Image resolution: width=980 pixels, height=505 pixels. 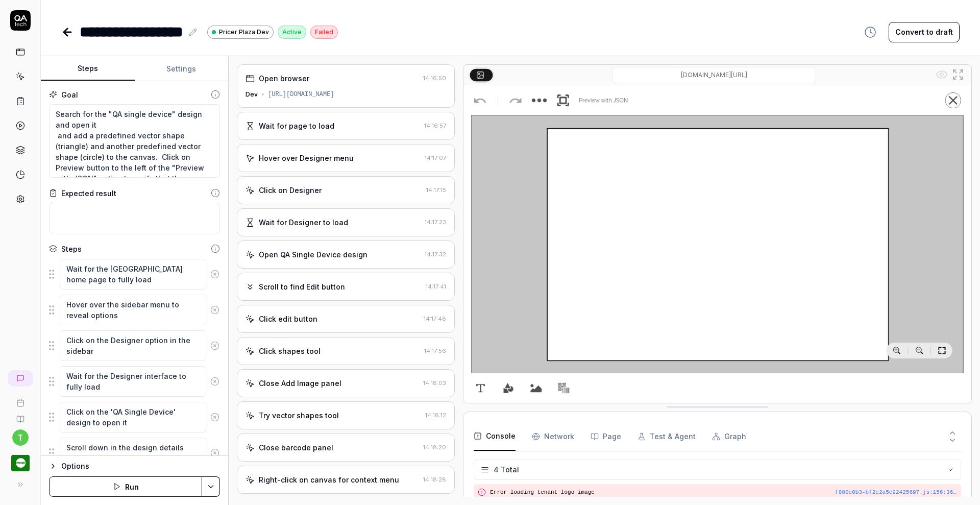 What do you see at coordinates (896, 493) in the screenshot?
I see `button: f880c0b3-bf2c2a5c92425697.js:156:36306` at bounding box center [896, 493].